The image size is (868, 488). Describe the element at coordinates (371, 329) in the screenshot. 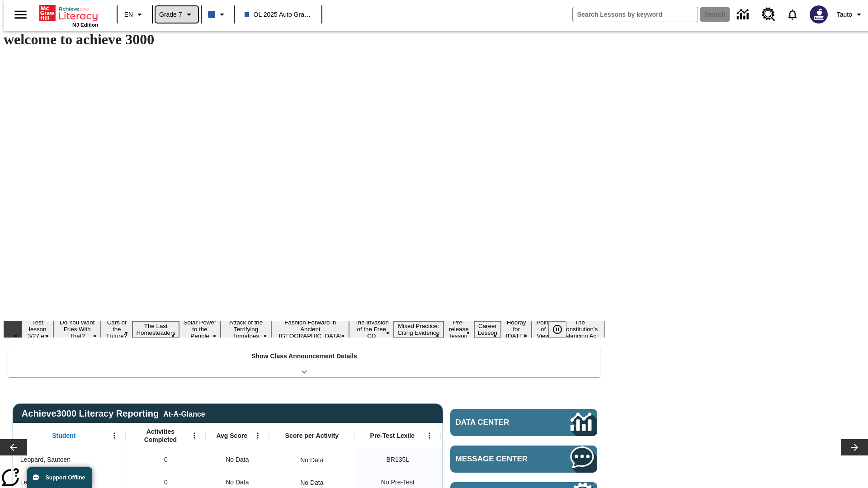

I see `button: Slide 8 The Invasion of the Free CD` at that location.